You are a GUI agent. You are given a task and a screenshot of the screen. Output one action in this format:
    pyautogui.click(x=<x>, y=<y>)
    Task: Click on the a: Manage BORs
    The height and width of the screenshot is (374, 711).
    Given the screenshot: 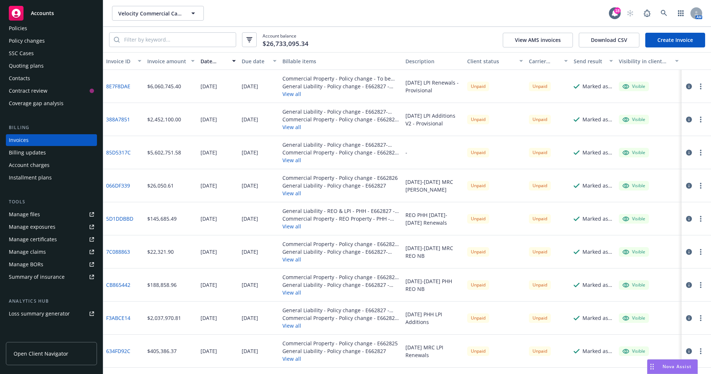 What is the action you would take?
    pyautogui.click(x=51, y=264)
    